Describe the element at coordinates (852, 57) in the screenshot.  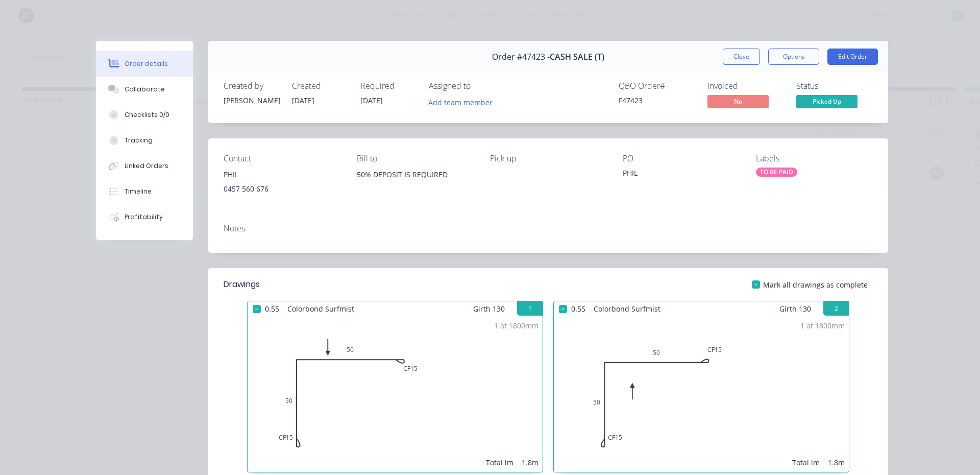
I see `button: Edit Order` at that location.